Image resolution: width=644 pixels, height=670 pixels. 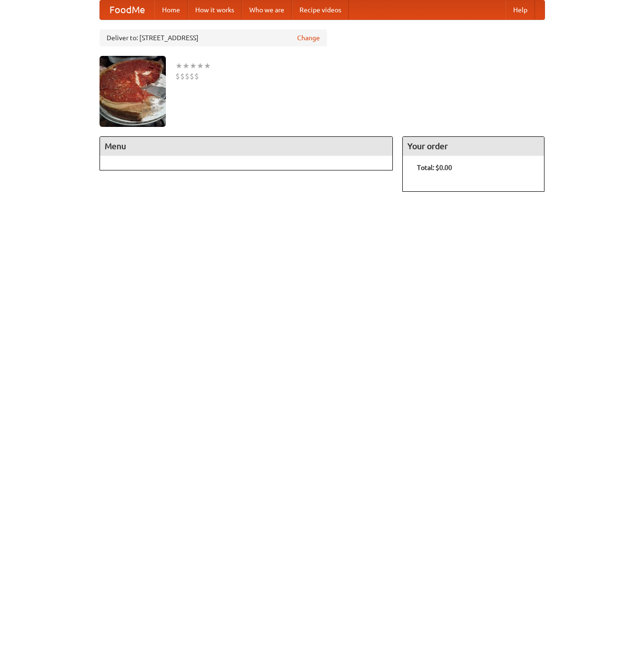 I want to click on a: How it works, so click(x=215, y=10).